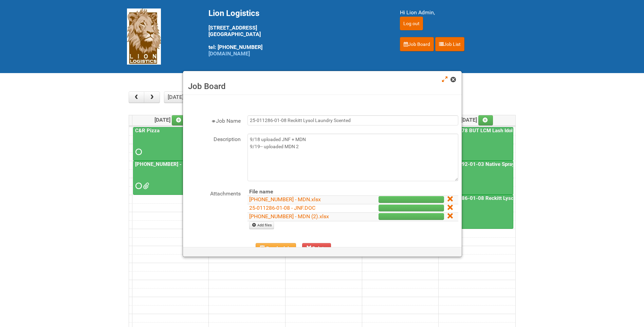 This screenshot has width=644, height=327. What do you see at coordinates (213, 120) in the screenshot?
I see `label: Job Name` at bounding box center [213, 120].